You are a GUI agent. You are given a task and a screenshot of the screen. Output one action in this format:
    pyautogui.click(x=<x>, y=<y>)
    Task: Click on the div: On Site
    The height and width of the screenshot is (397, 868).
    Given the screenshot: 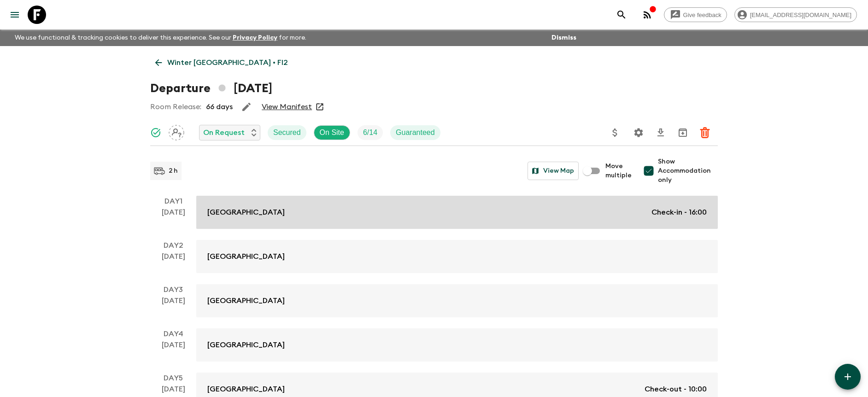 What is the action you would take?
    pyautogui.click(x=331, y=133)
    